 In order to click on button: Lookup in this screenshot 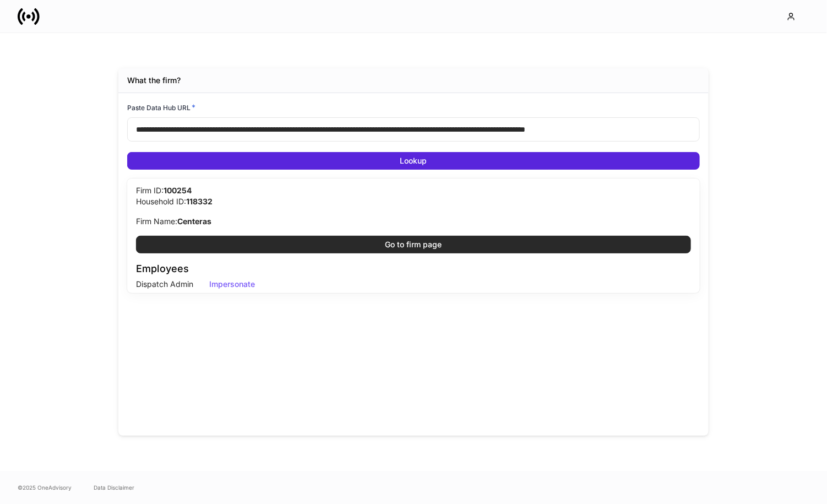, I will do `click(414, 160)`.